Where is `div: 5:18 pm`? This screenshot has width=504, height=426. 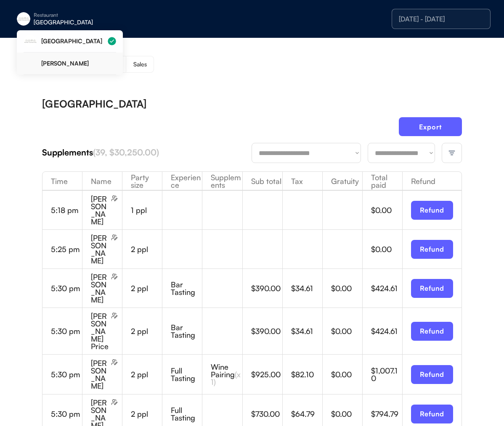
div: 5:18 pm is located at coordinates (67, 210).